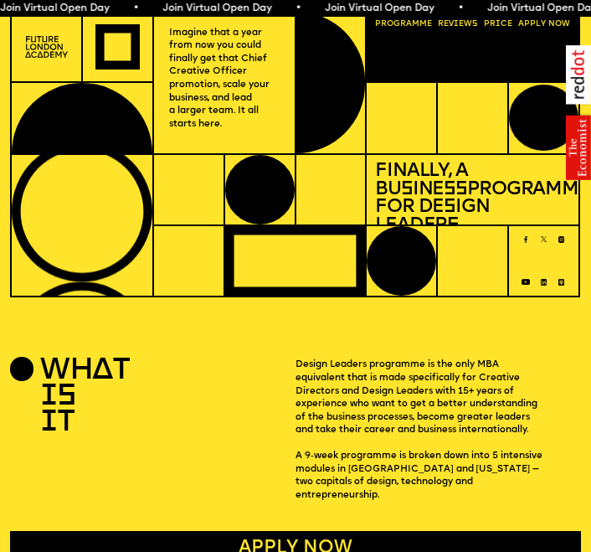  What do you see at coordinates (409, 23) in the screenshot?
I see `span: a` at bounding box center [409, 23].